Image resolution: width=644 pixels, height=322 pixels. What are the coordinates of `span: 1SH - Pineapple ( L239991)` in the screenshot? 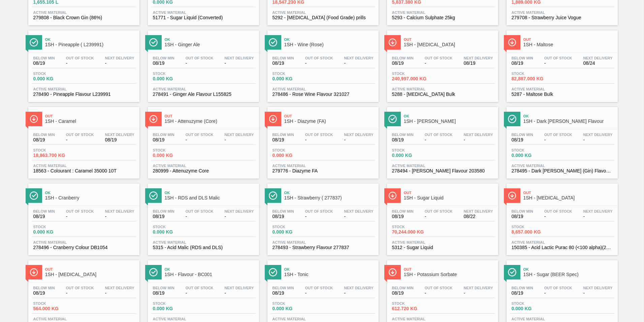 It's located at (91, 45).